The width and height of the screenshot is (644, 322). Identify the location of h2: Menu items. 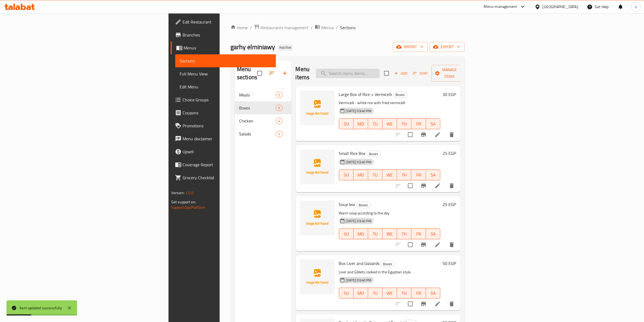
(303, 73).